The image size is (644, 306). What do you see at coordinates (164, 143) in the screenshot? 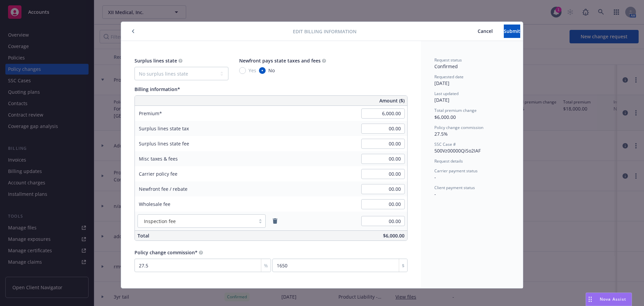
I see `span: Surplus lines state fee` at bounding box center [164, 143].